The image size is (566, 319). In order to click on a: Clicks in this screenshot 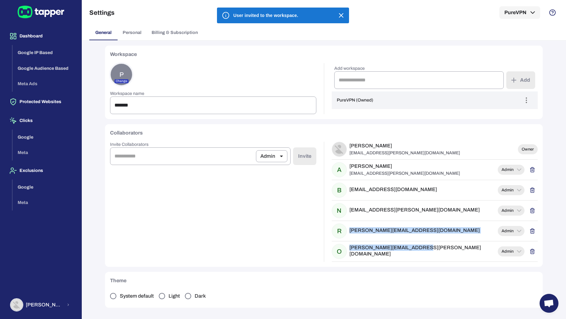, I will do `click(41, 120)`.